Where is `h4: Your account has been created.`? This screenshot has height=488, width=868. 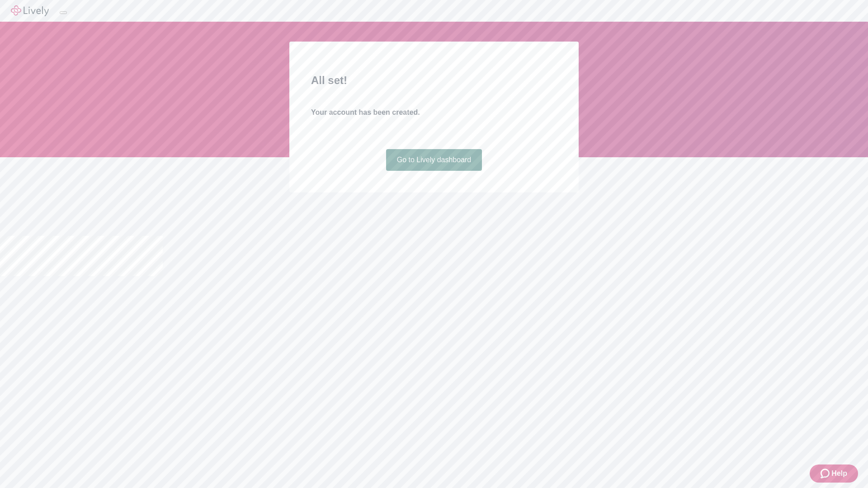 h4: Your account has been created. is located at coordinates (434, 112).